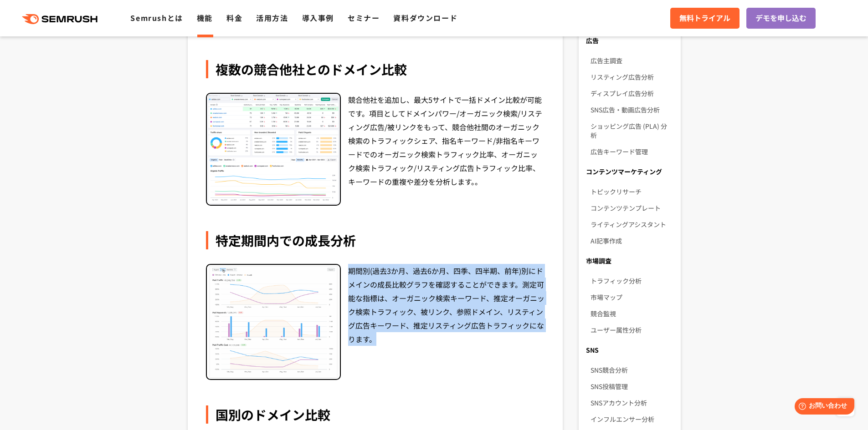  What do you see at coordinates (631, 224) in the screenshot?
I see `a: ライティングアシスタント` at bounding box center [631, 224].